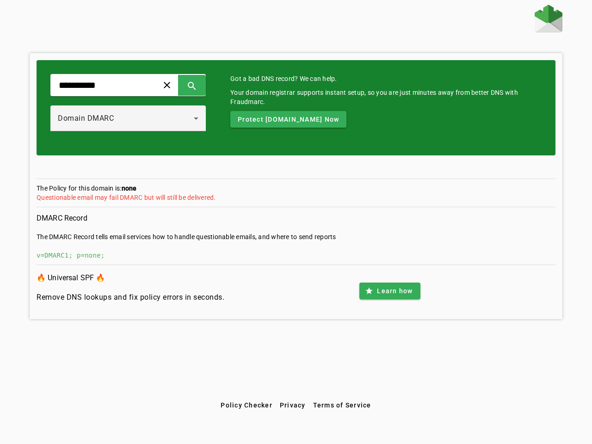  Describe the element at coordinates (296, 218) in the screenshot. I see `h3: DMARC Record` at that location.